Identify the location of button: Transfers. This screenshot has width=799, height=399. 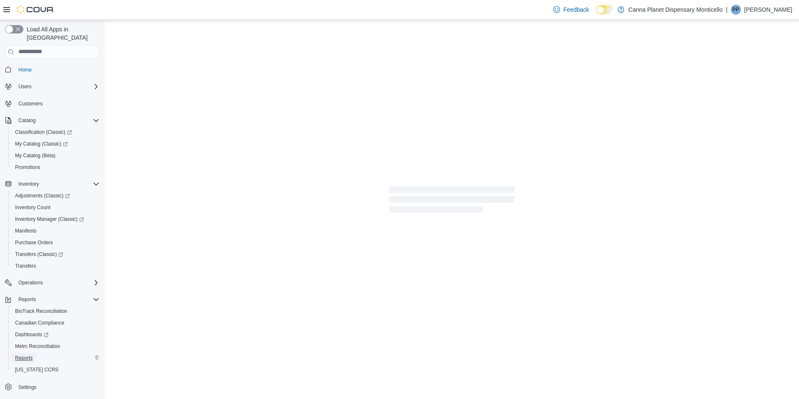
(56, 266).